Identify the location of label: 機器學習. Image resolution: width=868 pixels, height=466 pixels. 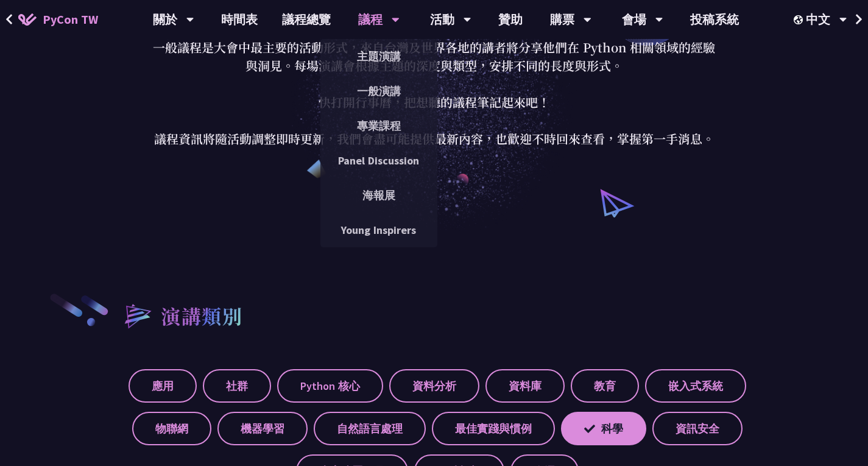
(262, 428).